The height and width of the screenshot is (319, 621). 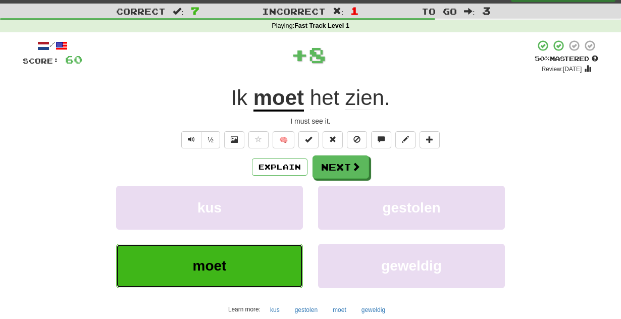 I want to click on span: 50 %, so click(x=543, y=59).